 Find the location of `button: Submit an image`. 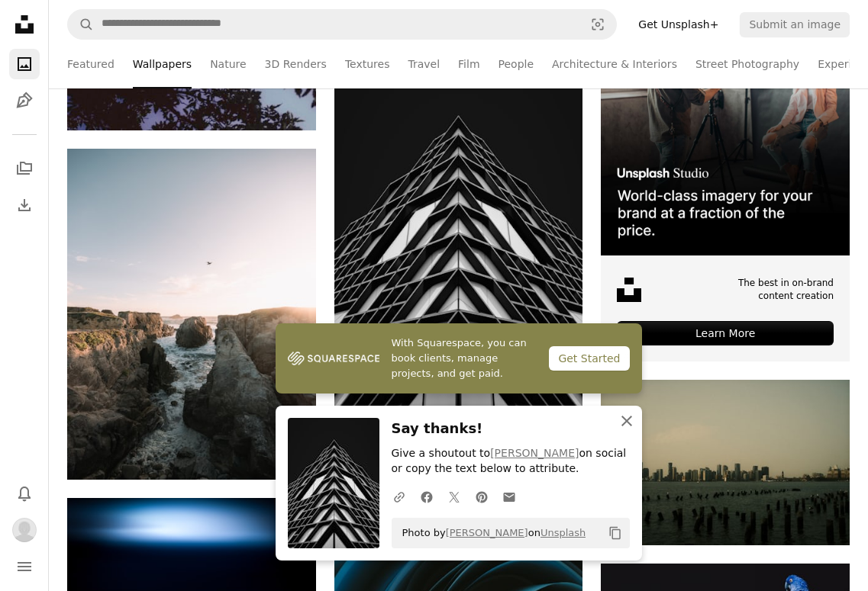

button: Submit an image is located at coordinates (795, 24).